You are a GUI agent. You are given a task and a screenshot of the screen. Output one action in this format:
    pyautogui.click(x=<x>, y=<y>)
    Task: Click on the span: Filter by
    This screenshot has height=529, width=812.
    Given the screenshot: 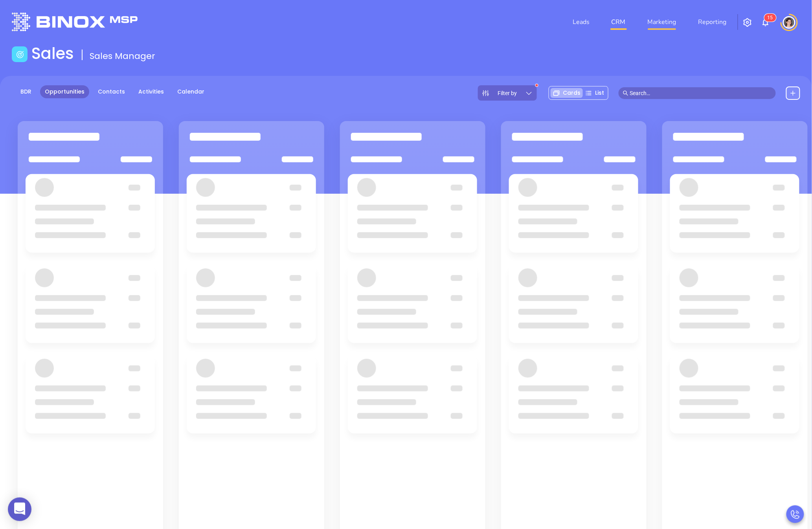 What is the action you would take?
    pyautogui.click(x=508, y=93)
    